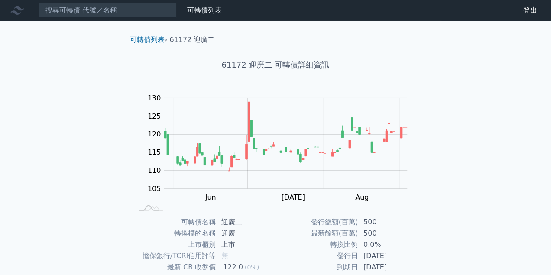 This screenshot has width=551, height=275. Describe the element at coordinates (246, 245) in the screenshot. I see `td: 上市` at that location.